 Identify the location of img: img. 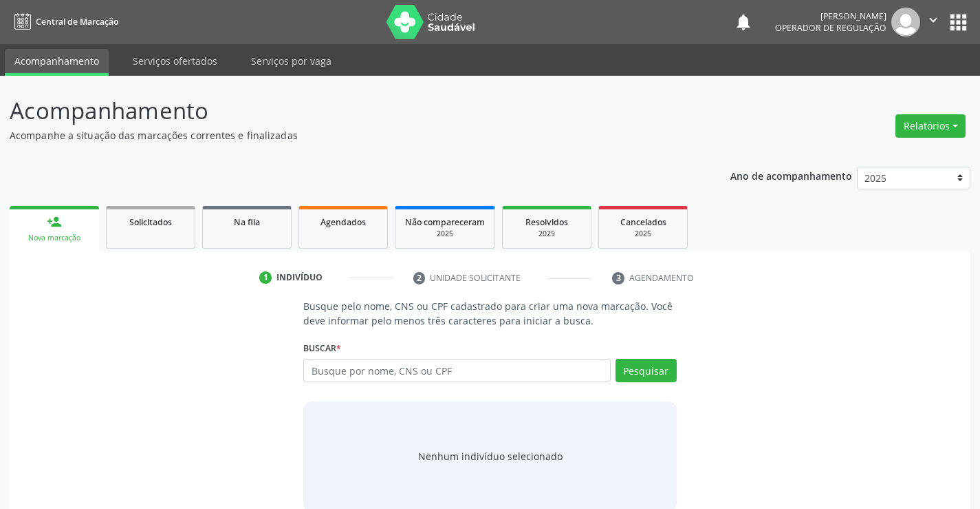
(906, 22).